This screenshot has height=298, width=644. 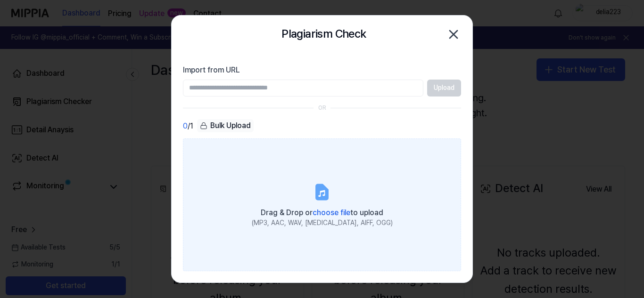 What do you see at coordinates (322, 108) in the screenshot?
I see `div: OR` at bounding box center [322, 108].